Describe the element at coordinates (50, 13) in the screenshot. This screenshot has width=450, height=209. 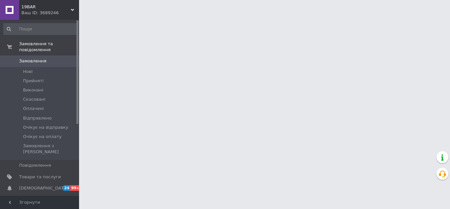
I see `div: Ваш ID: 3689246` at that location.